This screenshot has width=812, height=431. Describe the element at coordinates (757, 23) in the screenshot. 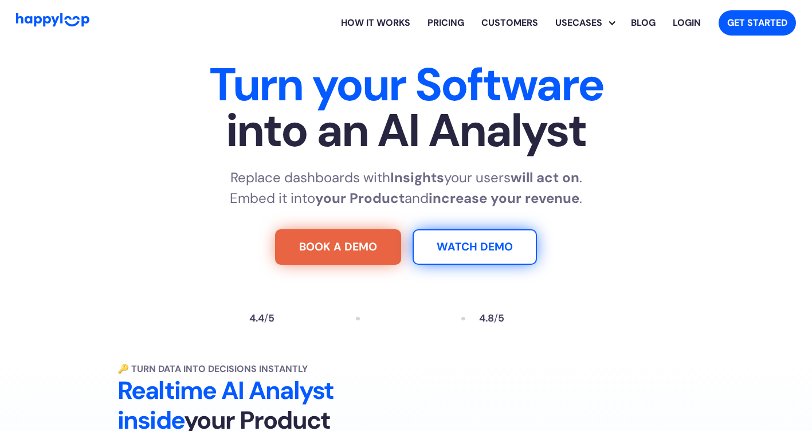

I see `a: Get started with HappyLoop` at that location.